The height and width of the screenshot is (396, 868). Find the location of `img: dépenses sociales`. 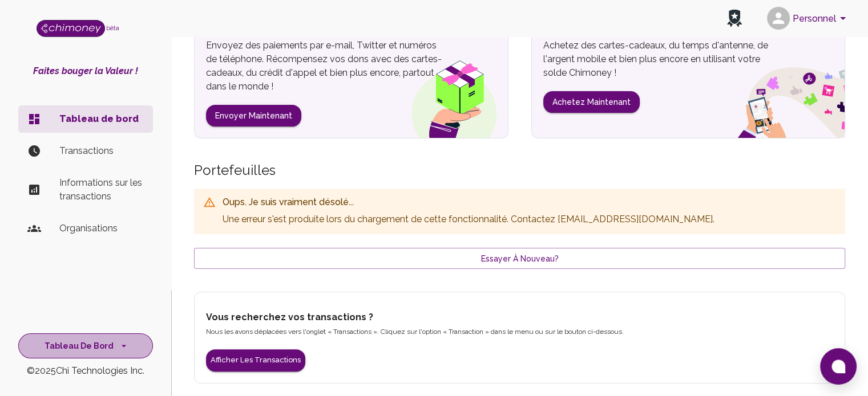

img: dépenses sociales is located at coordinates (776, 96).